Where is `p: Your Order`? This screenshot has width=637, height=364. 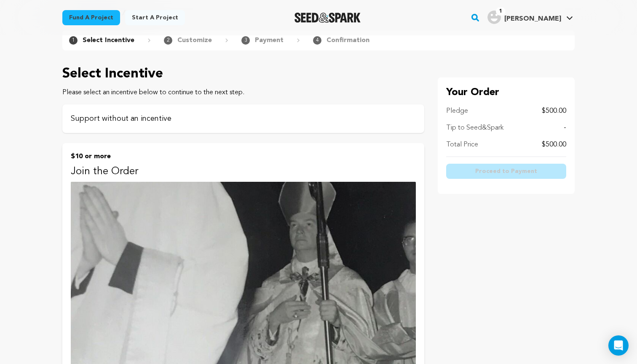
p: Your Order is located at coordinates (506, 93).